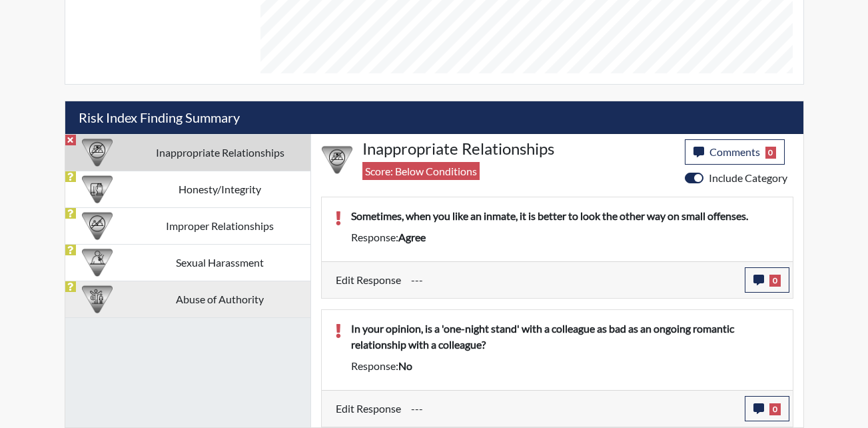 This screenshot has width=868, height=428. I want to click on span: Score: Below Conditions, so click(421, 171).